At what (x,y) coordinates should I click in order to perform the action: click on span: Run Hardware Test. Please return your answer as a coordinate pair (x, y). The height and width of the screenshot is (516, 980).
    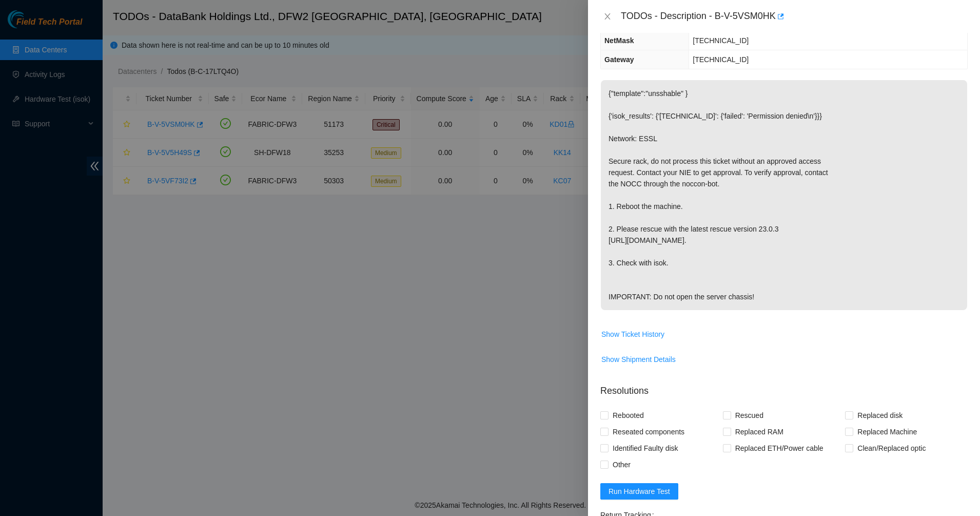
    Looking at the image, I should click on (640, 491).